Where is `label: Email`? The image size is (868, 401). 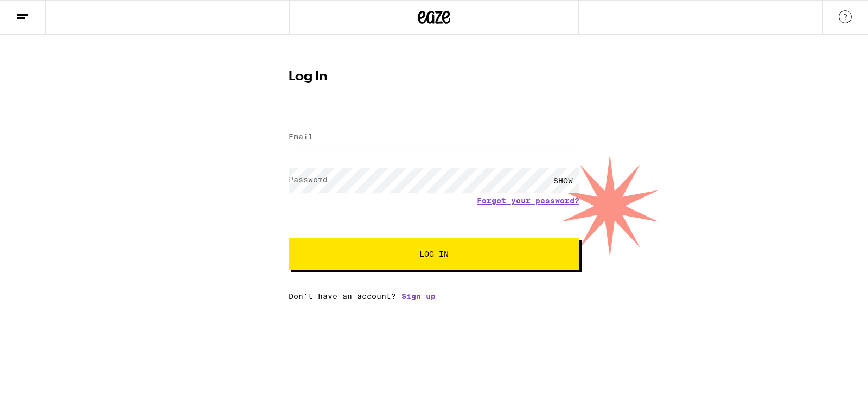 label: Email is located at coordinates (300, 137).